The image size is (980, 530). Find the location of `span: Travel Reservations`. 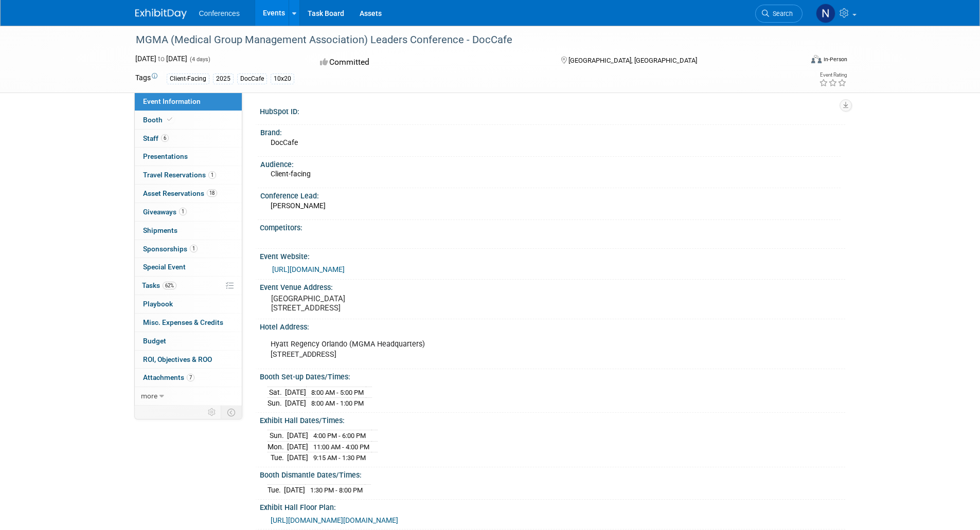

span: Travel Reservations is located at coordinates (180, 175).